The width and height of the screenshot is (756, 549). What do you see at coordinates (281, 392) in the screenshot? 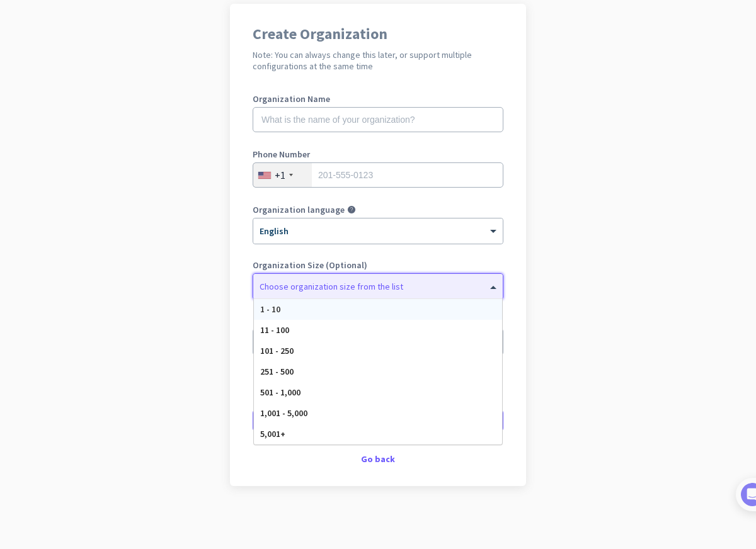
I see `span: 501 - 1,000` at bounding box center [281, 392].